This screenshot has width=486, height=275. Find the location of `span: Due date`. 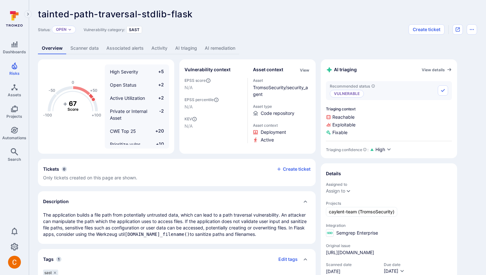

span: Due date is located at coordinates (394, 265).